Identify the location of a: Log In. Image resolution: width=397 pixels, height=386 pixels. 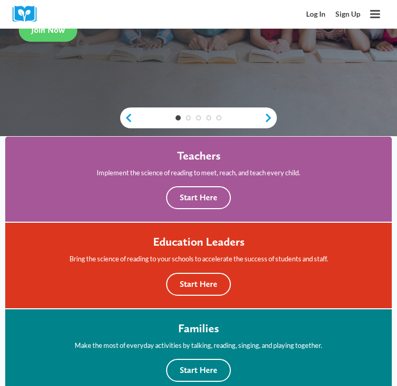
(315, 14).